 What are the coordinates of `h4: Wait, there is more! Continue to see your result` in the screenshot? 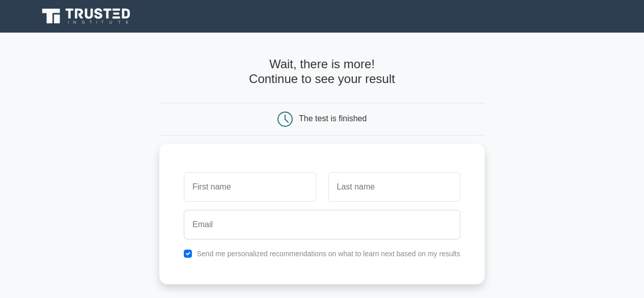 It's located at (322, 72).